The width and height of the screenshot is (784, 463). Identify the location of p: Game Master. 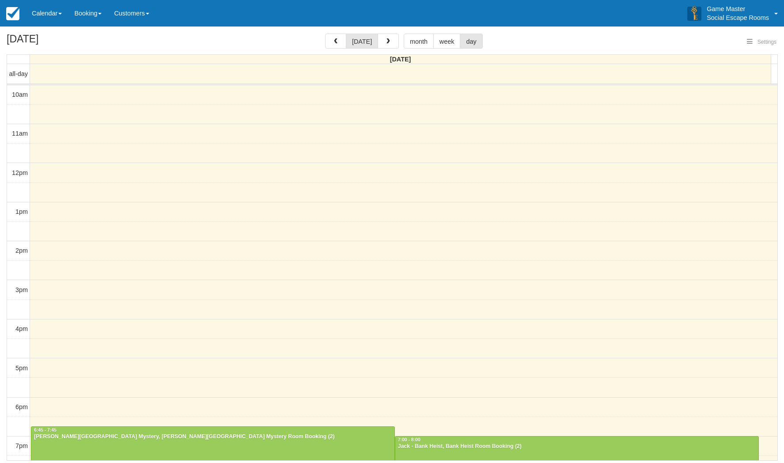
(737, 9).